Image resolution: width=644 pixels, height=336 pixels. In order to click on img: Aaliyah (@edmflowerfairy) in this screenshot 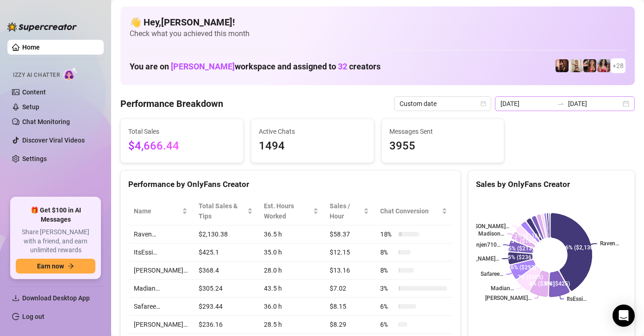, I will do `click(604, 66)`.